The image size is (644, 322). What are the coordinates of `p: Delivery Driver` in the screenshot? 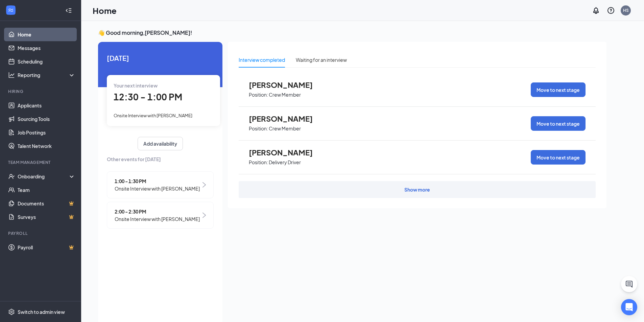 It's located at (284, 162).